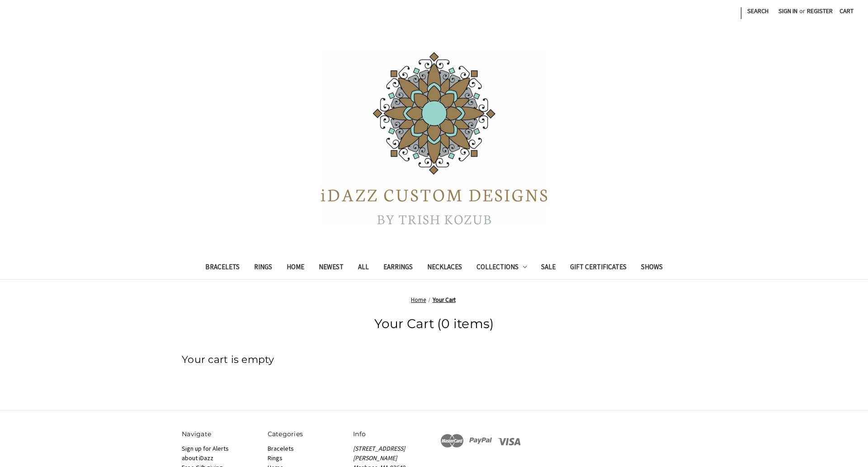 The height and width of the screenshot is (467, 868). Describe the element at coordinates (802, 11) in the screenshot. I see `span: or` at that location.